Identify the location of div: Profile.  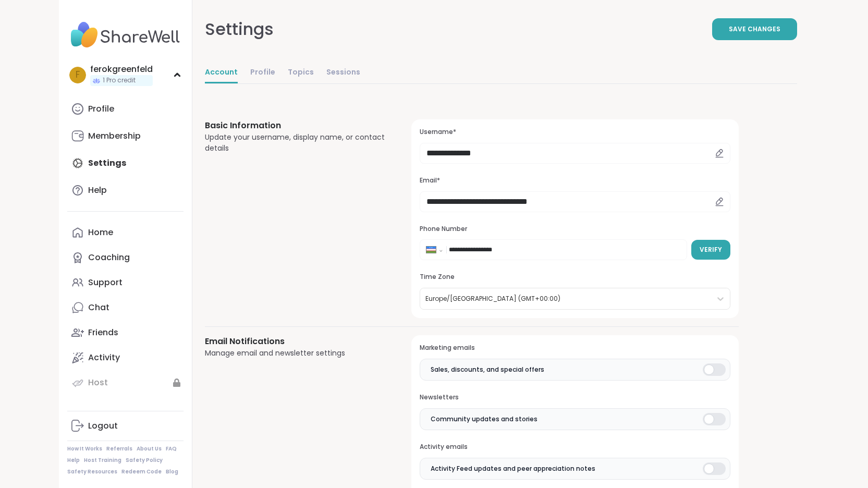
(101, 109).